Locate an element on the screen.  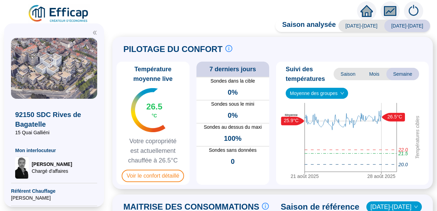
span: 7 derniers jours is located at coordinates (232, 69).